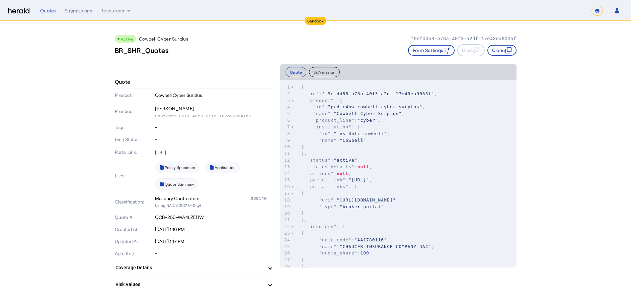 This screenshot has width=631, height=291. What do you see at coordinates (134, 95) in the screenshot?
I see `p: Product:` at bounding box center [134, 95].